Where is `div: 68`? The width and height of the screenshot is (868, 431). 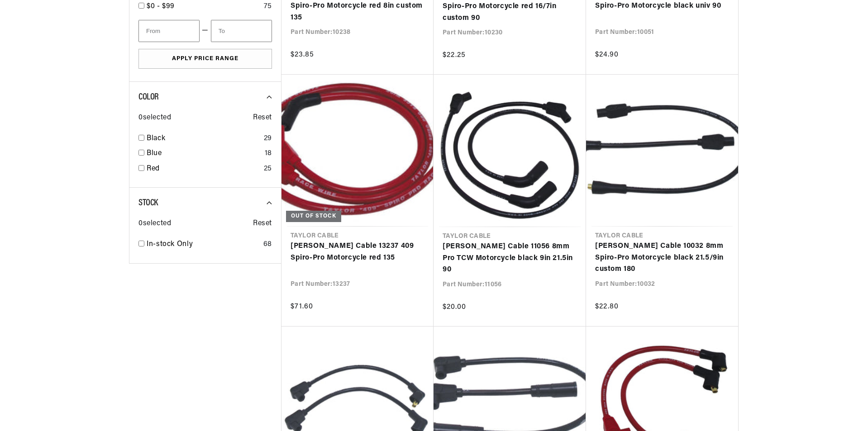
div: 68 is located at coordinates (268, 245).